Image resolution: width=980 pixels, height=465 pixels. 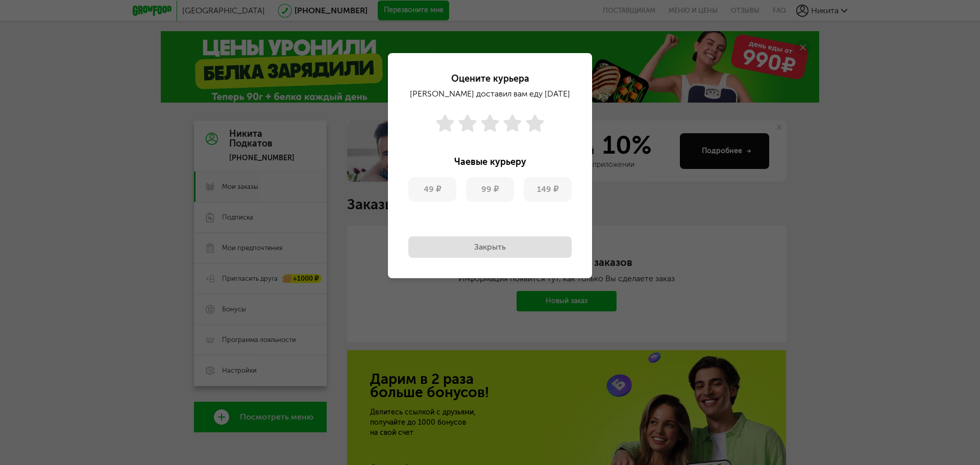 What do you see at coordinates (548, 189) in the screenshot?
I see `button: 149 ₽` at bounding box center [548, 189].